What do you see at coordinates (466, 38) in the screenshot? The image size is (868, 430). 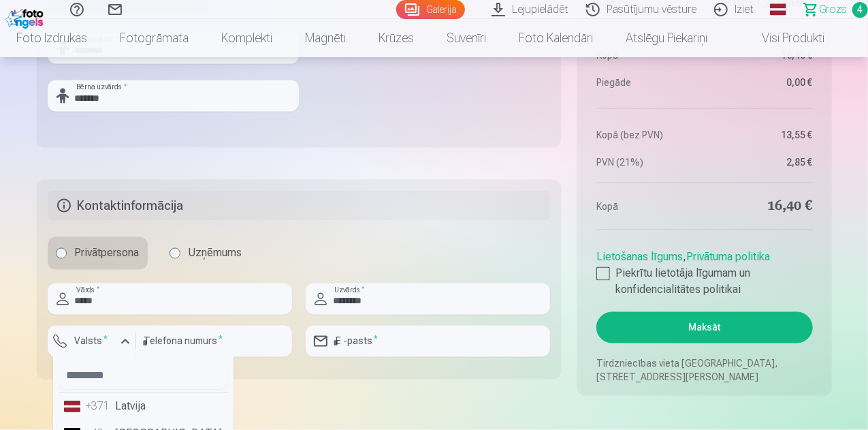 I see `a: Suvenīri` at bounding box center [466, 38].